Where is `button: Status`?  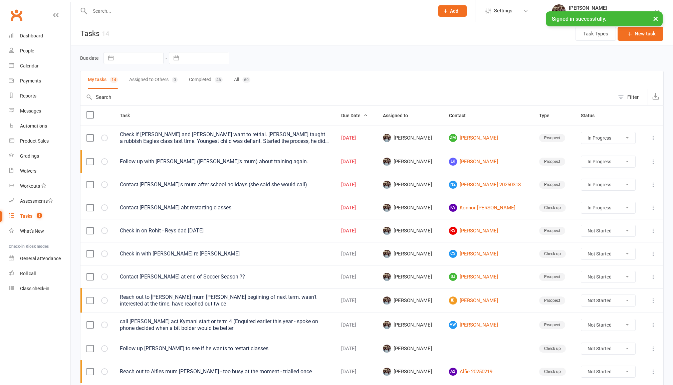 button: Status is located at coordinates (591, 116).